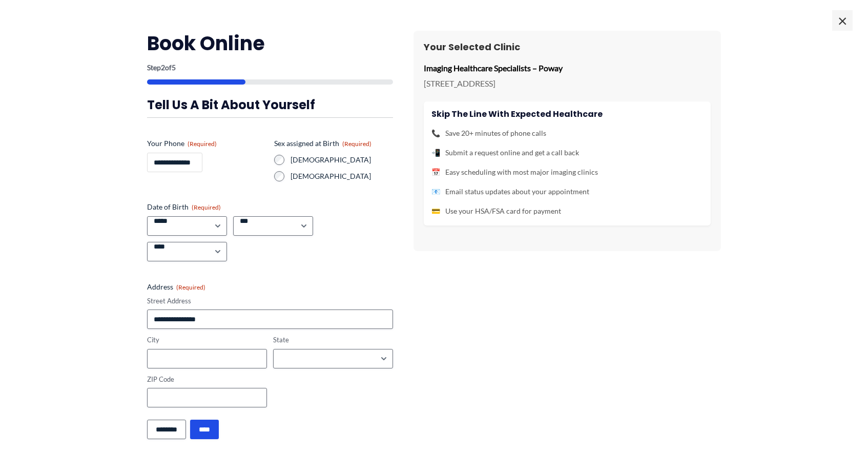  Describe the element at coordinates (176, 287) in the screenshot. I see `legend: Address` at that location.